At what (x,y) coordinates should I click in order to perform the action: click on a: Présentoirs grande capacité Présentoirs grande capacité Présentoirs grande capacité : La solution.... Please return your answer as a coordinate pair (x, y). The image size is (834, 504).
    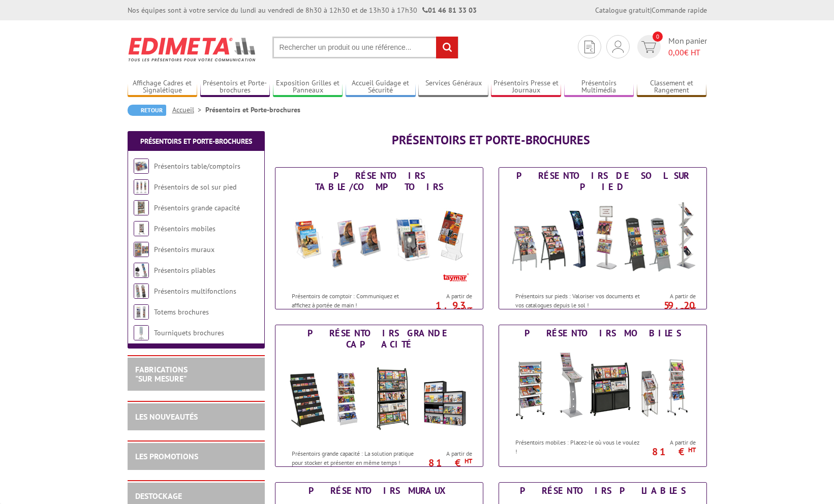
    Looking at the image, I should click on (379, 396).